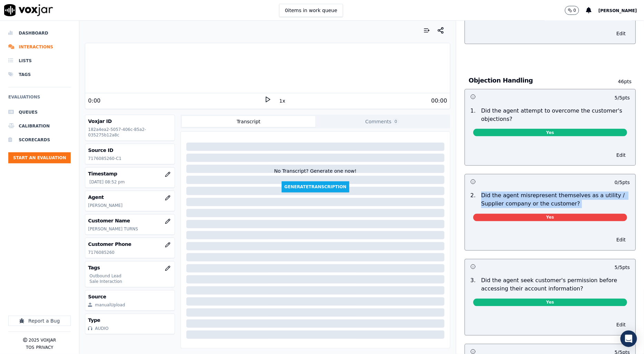  I want to click on p: 3 ., so click(473, 285).